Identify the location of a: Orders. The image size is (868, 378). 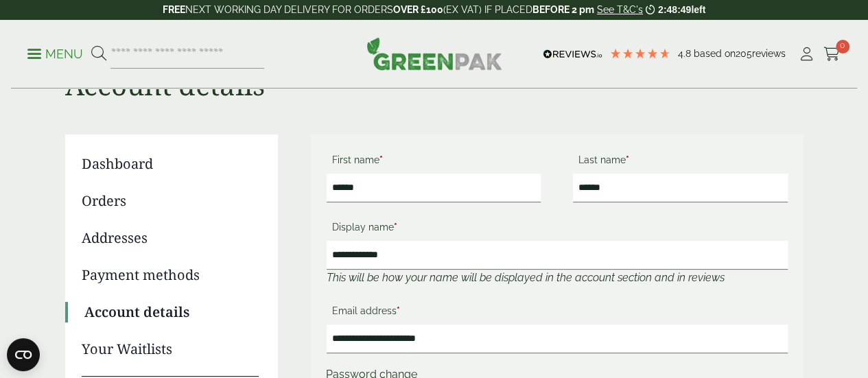
(170, 201).